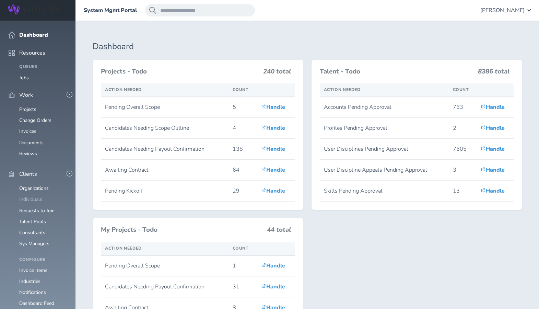 This screenshot has height=309, width=539. Describe the element at coordinates (33, 221) in the screenshot. I see `a: Talent Pools` at that location.